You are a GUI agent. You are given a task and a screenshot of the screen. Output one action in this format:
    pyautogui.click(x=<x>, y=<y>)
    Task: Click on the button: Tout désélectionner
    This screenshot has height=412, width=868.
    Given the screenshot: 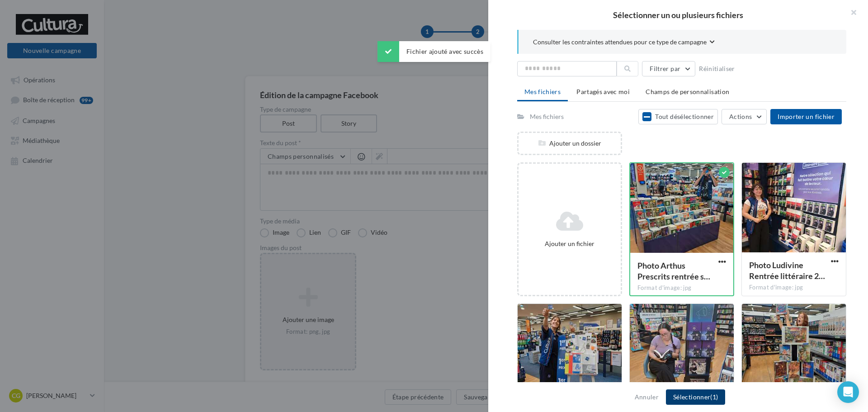 What is the action you would take?
    pyautogui.click(x=678, y=116)
    